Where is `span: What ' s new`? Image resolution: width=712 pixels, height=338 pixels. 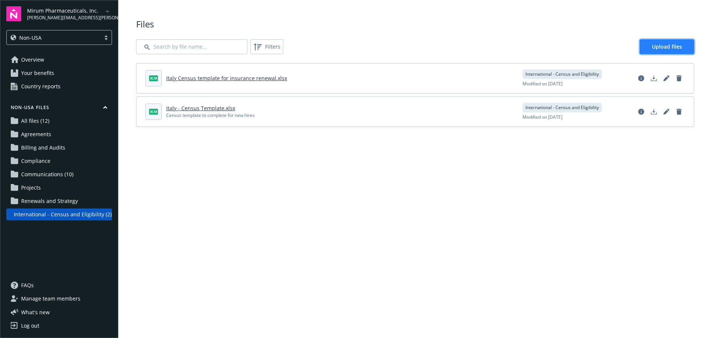
span: What ' s new is located at coordinates (35, 312).